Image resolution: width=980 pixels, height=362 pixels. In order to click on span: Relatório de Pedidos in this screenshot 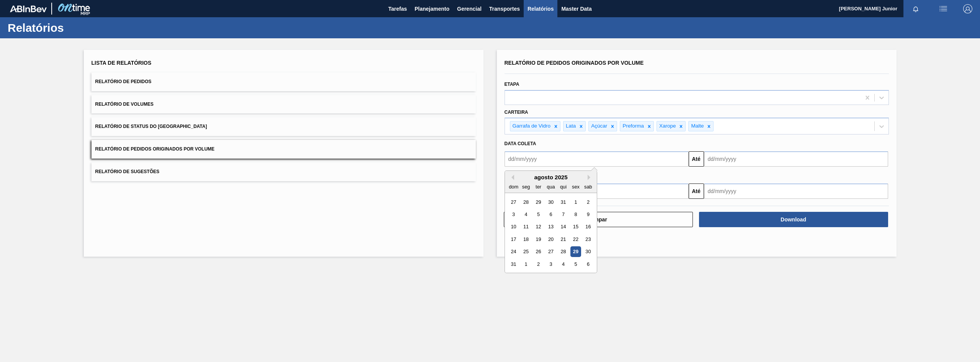, I will do `click(123, 81)`.